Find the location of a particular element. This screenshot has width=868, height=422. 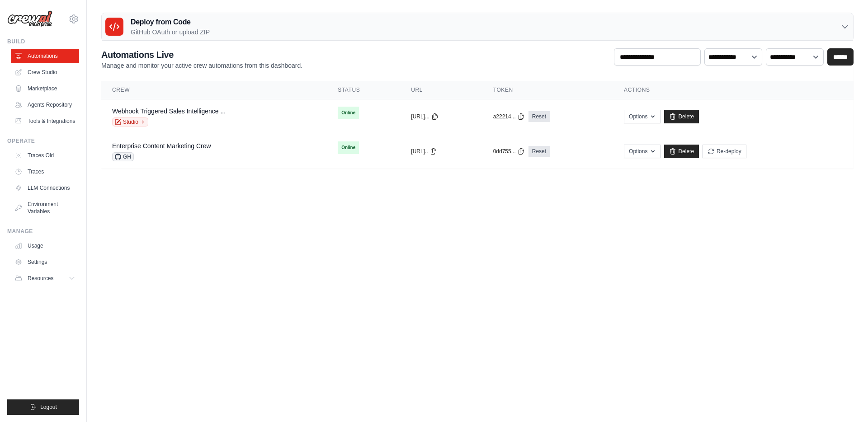

a: Traces Old is located at coordinates (45, 156).